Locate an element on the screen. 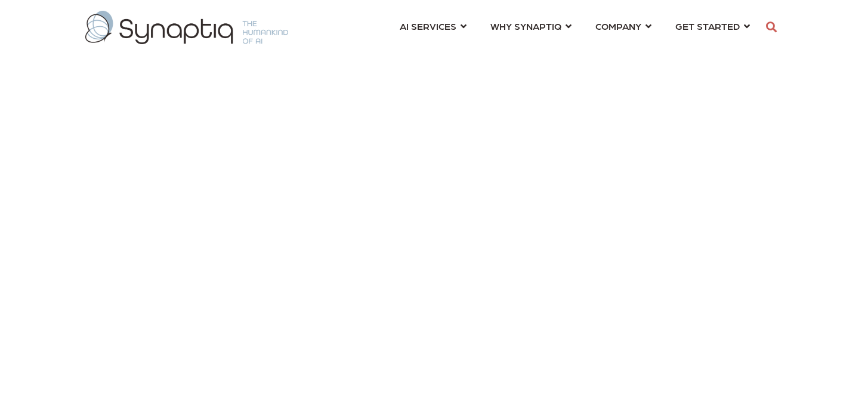 This screenshot has width=868, height=420. a: AI SERVICES is located at coordinates (433, 26).